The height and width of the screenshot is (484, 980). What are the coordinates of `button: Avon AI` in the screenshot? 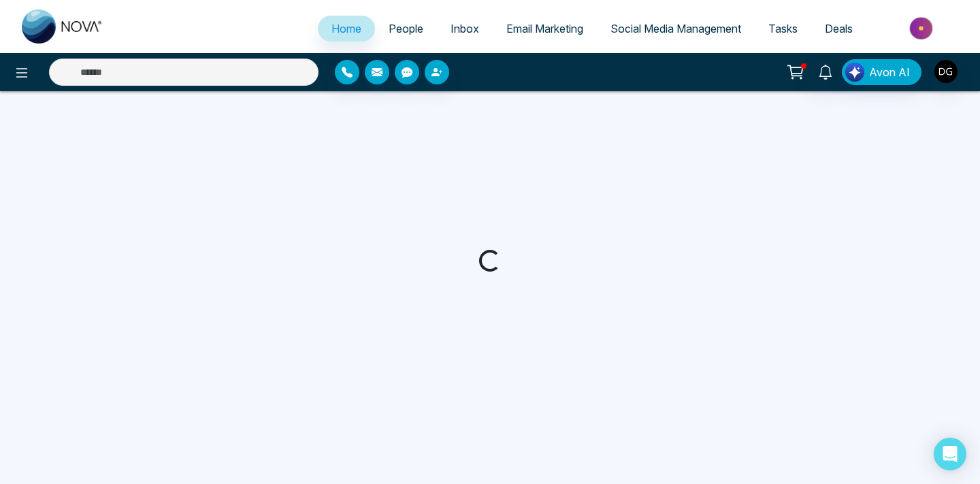 It's located at (881, 72).